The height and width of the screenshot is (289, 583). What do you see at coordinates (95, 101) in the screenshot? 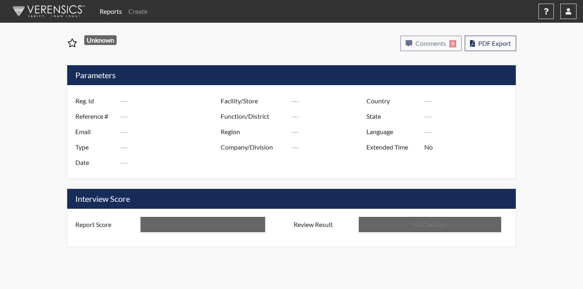
I see `label: Reg. Id` at bounding box center [95, 101].